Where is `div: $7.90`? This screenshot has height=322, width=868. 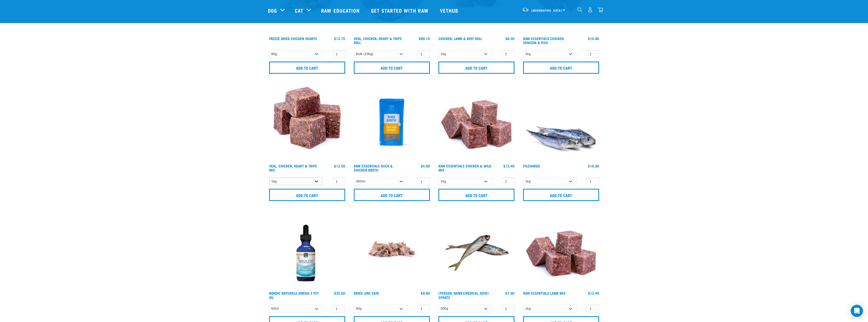
div: $7.90 is located at coordinates (510, 293).